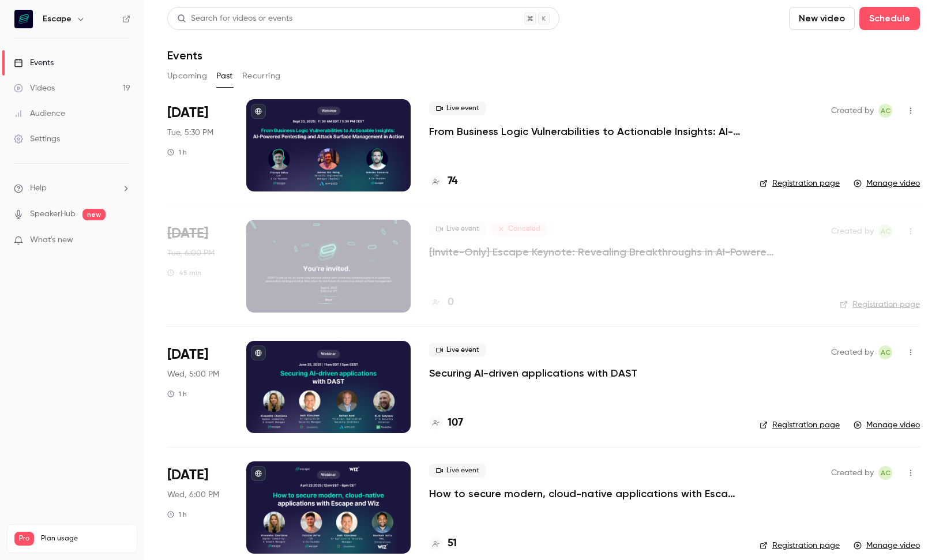 This screenshot has height=560, width=943. Describe the element at coordinates (533, 373) in the screenshot. I see `a: Securing AI-driven applications with DAST` at that location.